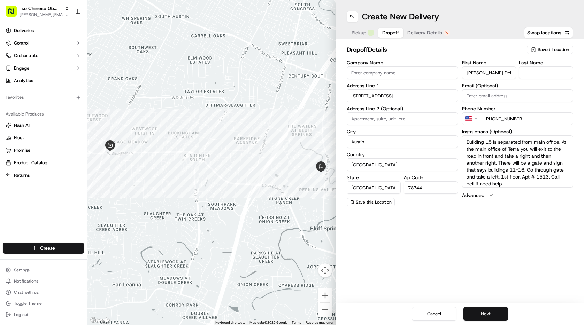 This screenshot has width=584, height=325. What do you see at coordinates (43, 81) in the screenshot?
I see `a: Analytics` at bounding box center [43, 81].